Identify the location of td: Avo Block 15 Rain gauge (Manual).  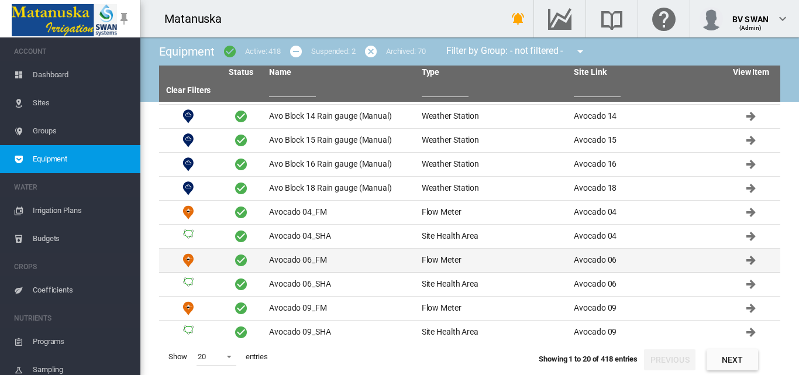
(341, 140).